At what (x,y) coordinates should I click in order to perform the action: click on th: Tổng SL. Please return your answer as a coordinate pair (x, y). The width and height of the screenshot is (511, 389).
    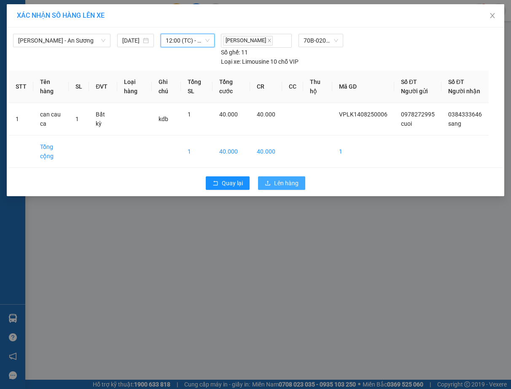
    Looking at the image, I should click on (197, 86).